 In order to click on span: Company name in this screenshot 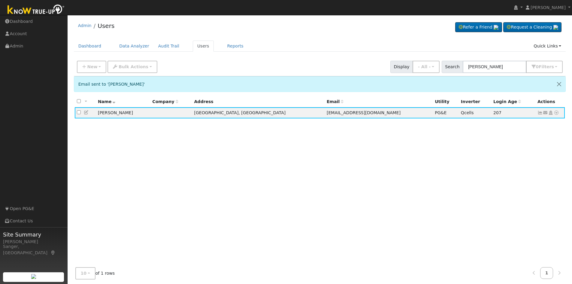, I will do `click(165, 102)`.